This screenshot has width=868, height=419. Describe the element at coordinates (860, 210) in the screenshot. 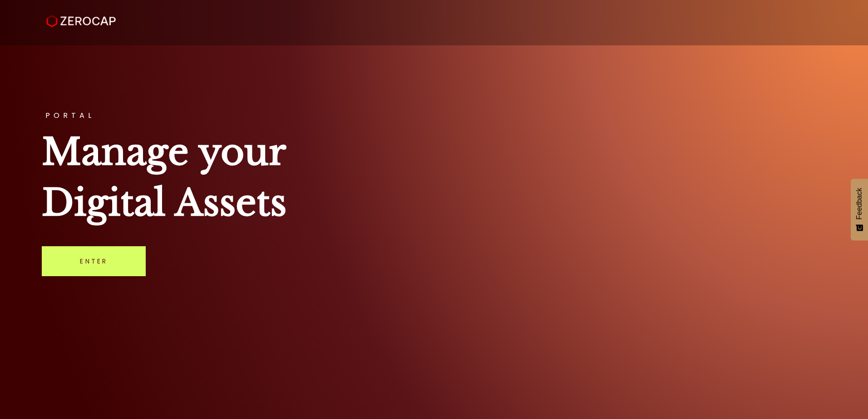

I see `button: Feedback - Show survey` at that location.